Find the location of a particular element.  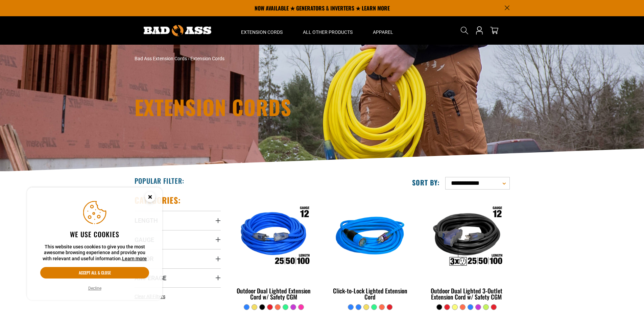

summary: Search is located at coordinates (465, 30).